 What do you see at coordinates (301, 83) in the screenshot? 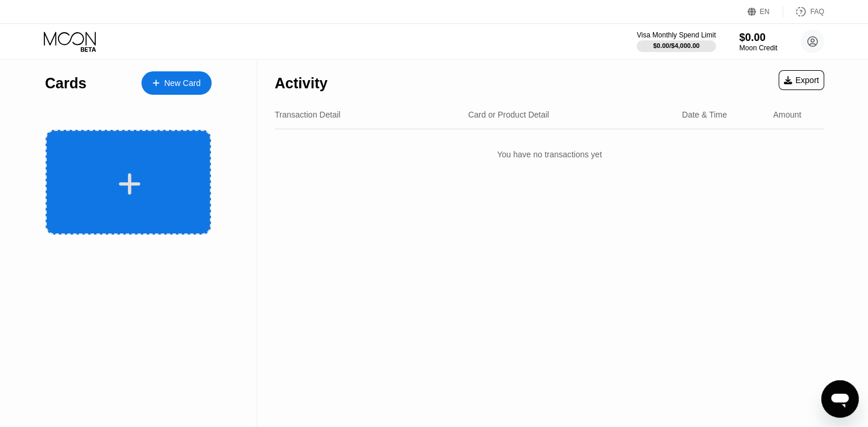
I see `div: Activity` at bounding box center [301, 83].